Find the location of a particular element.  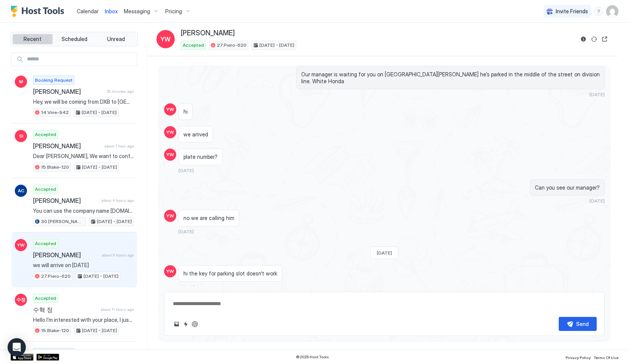

span: hi is located at coordinates (185, 112).